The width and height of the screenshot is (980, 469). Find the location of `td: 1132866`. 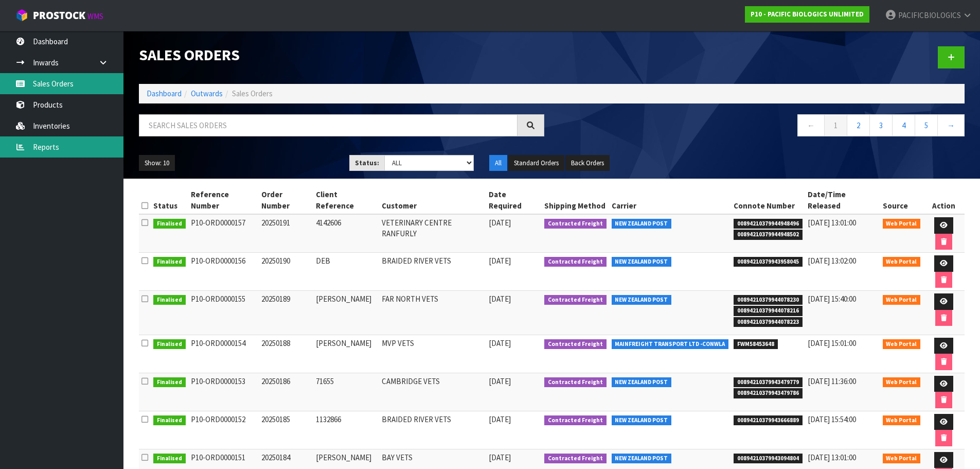

td: 1132866 is located at coordinates (346, 430).